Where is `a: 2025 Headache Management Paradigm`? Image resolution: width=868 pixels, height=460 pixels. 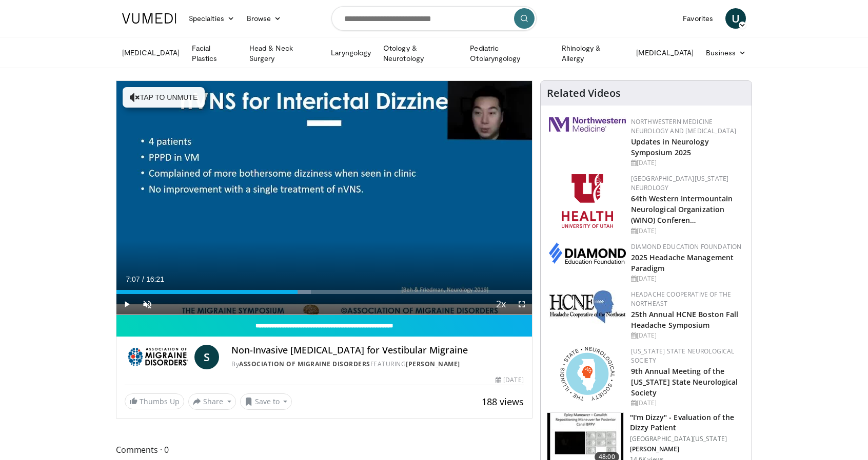
a: 2025 Headache Management Paradigm is located at coordinates (682, 263).